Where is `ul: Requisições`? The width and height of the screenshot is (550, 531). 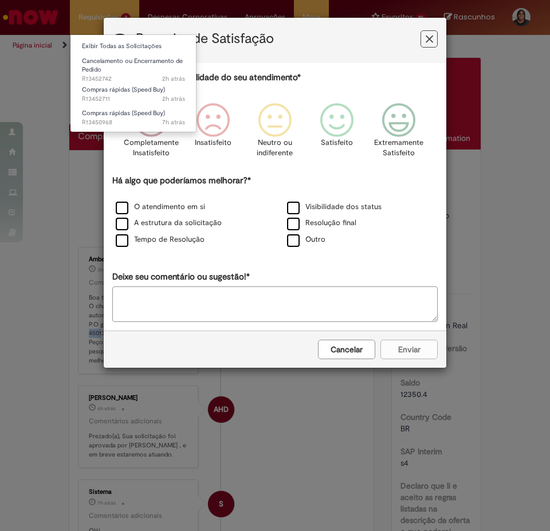 ul: Requisições is located at coordinates (133, 83).